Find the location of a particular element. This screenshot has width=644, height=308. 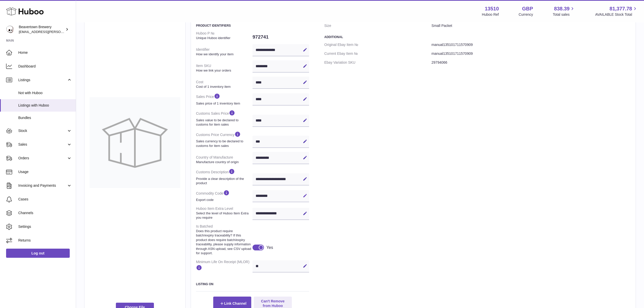

dt: Commodity Code is located at coordinates (224, 196).